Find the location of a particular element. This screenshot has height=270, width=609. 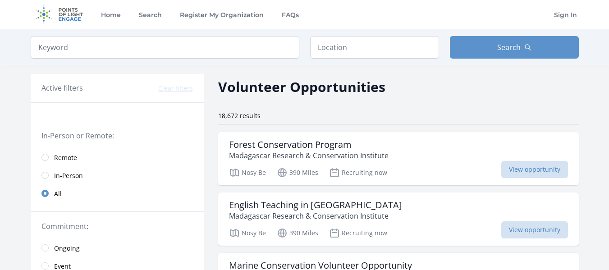

button: Clear filters is located at coordinates (175, 88).